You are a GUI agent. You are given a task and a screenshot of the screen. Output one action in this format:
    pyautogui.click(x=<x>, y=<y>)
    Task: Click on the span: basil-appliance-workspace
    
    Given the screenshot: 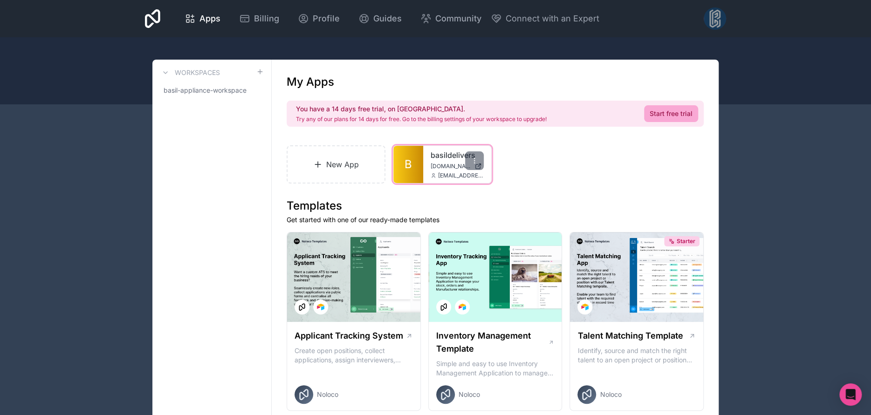 What is the action you would take?
    pyautogui.click(x=205, y=90)
    